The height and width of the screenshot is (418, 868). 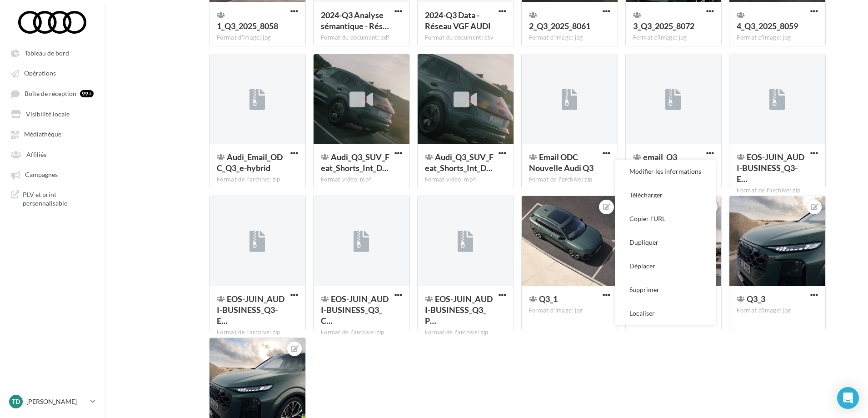 What do you see at coordinates (665, 313) in the screenshot?
I see `button: Localiser` at bounding box center [665, 313].